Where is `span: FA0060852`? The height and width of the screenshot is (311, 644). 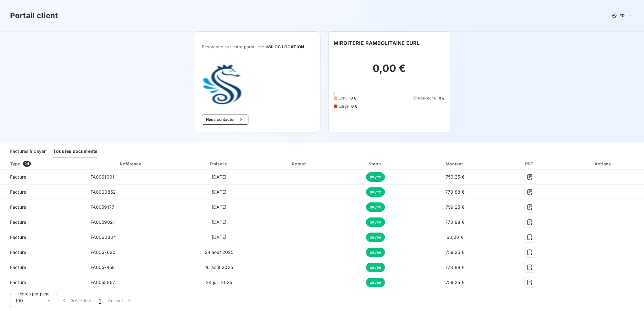 span: FA0060852 is located at coordinates (103, 192).